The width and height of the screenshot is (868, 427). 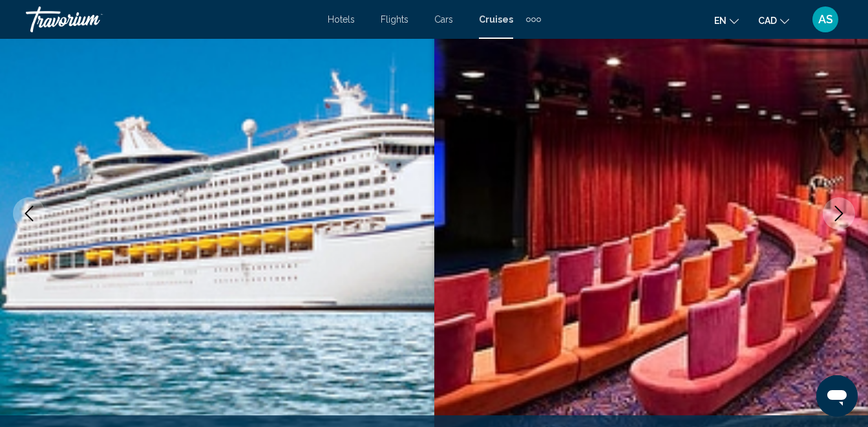 What do you see at coordinates (30, 214) in the screenshot?
I see `button: Previous image` at bounding box center [30, 214].